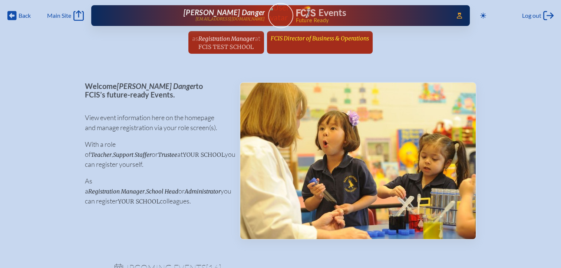 This screenshot has width=561, height=268. I want to click on span: at, so click(257, 38).